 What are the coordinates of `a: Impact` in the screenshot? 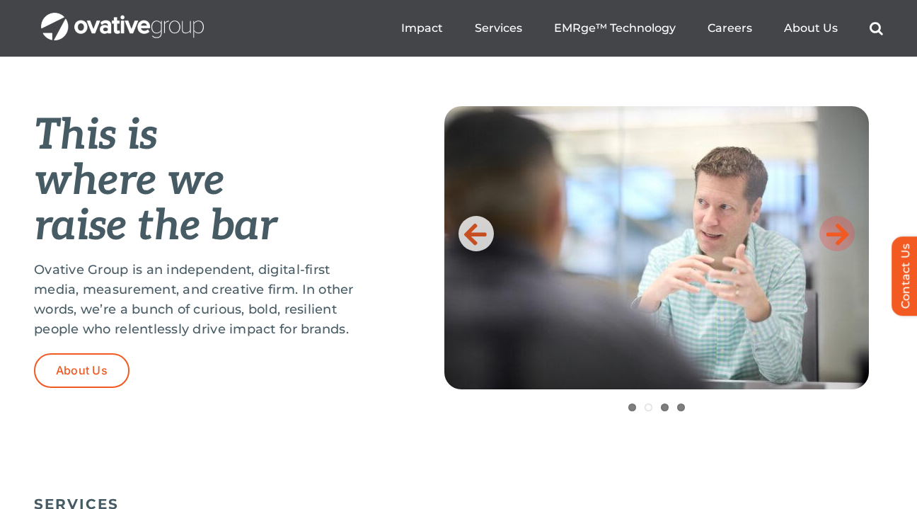 It's located at (422, 28).